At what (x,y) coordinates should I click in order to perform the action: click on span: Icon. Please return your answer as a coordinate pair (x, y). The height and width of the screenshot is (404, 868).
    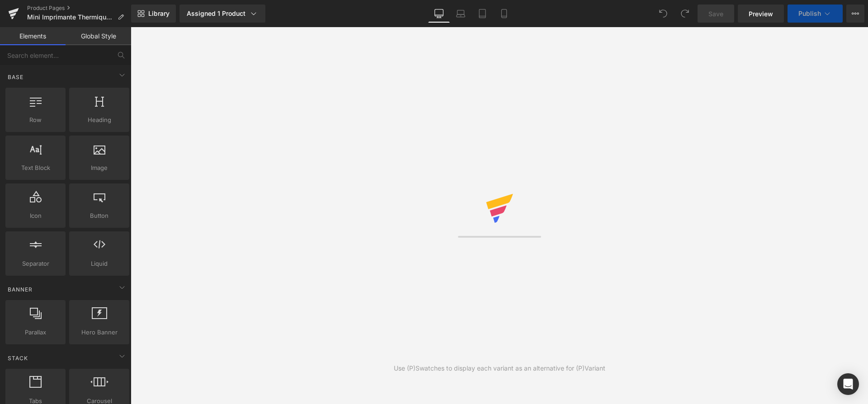
    Looking at the image, I should click on (35, 216).